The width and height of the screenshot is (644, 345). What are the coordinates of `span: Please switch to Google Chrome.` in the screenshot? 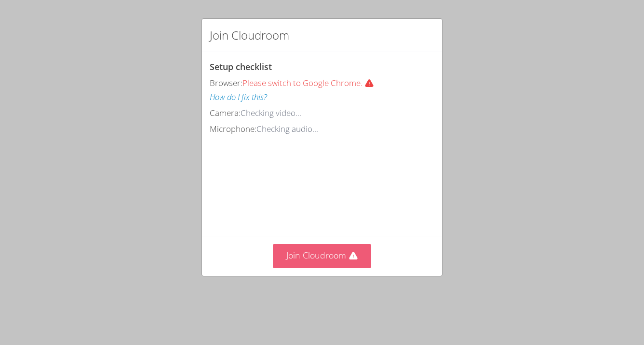 It's located at (312, 83).